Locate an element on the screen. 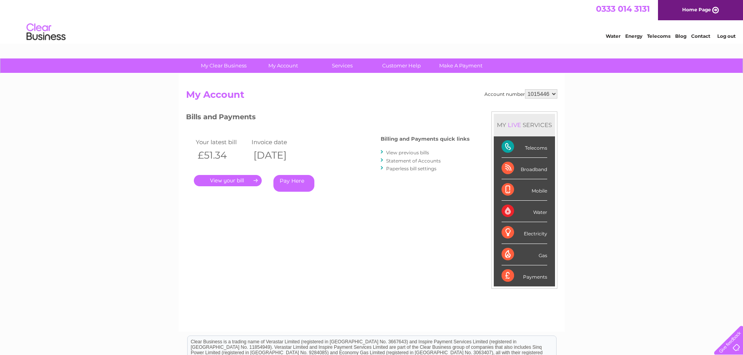  div: Telecoms is located at coordinates (524, 147).